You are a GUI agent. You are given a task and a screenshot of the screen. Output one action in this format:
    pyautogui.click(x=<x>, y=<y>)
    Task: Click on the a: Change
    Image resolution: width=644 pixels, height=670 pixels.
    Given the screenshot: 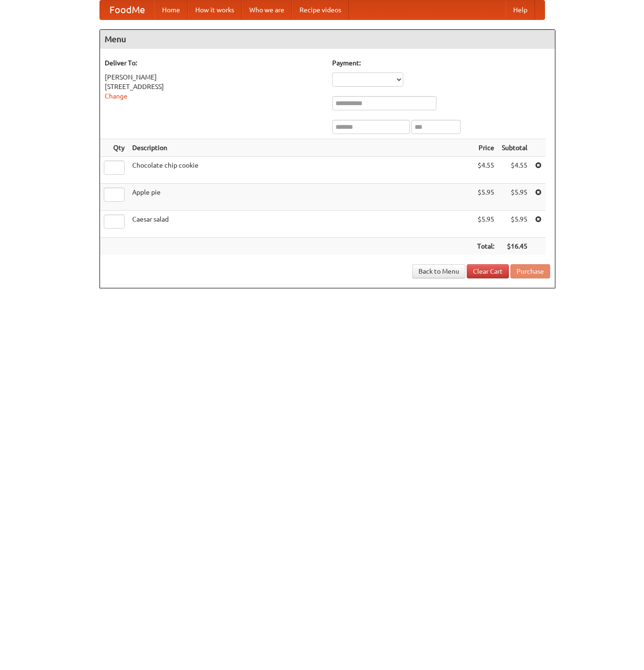 What is the action you would take?
    pyautogui.click(x=116, y=96)
    